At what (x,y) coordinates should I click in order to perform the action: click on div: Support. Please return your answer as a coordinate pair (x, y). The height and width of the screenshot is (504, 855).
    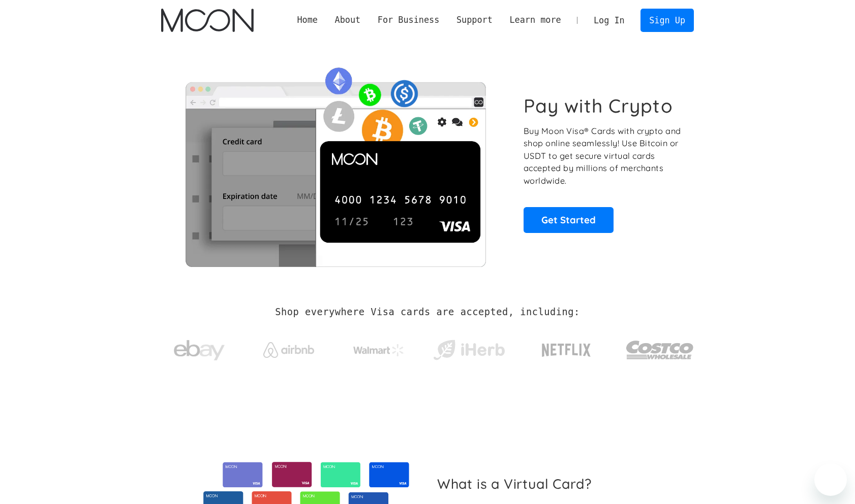
    Looking at the image, I should click on (474, 20).